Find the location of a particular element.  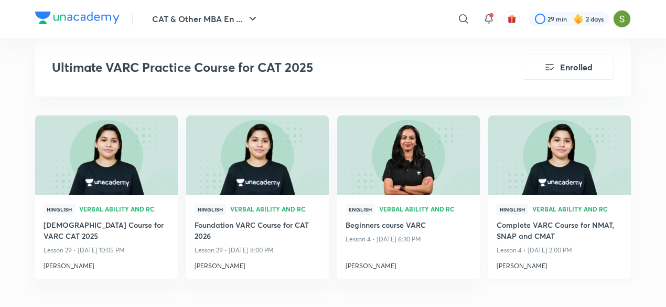

h3: Ultimate VARC Practice Course for CAT 2025 is located at coordinates (257, 67).